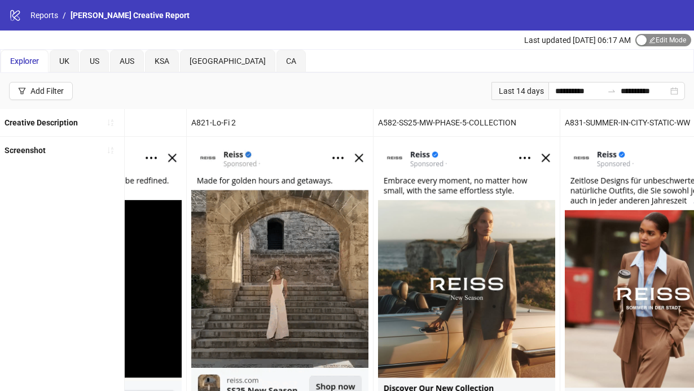  I want to click on span: KSA, so click(162, 61).